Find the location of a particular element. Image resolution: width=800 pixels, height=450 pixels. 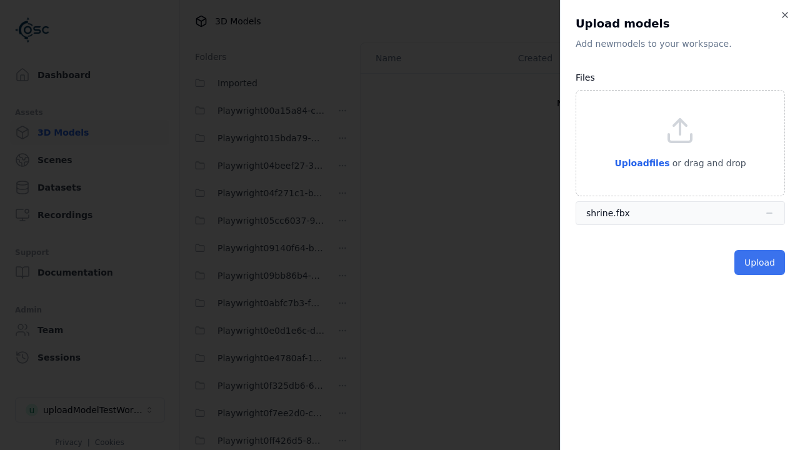

div: shrine.fbx is located at coordinates (608, 213).